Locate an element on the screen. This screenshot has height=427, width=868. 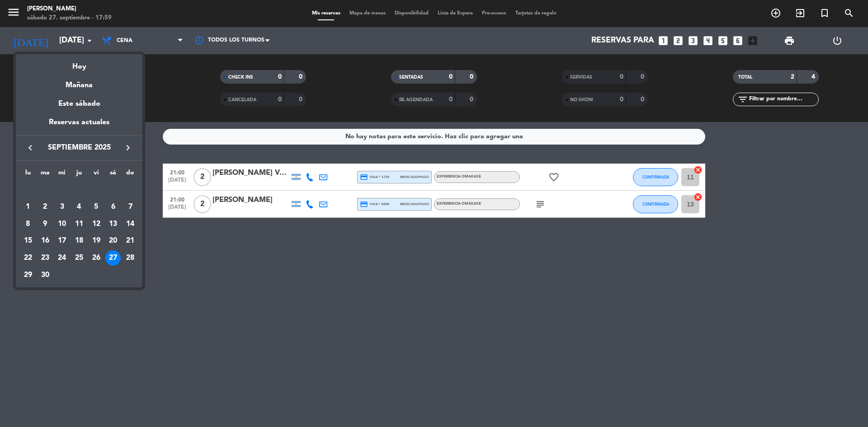
td: 8 de septiembre de 2025 is located at coordinates (28, 224).